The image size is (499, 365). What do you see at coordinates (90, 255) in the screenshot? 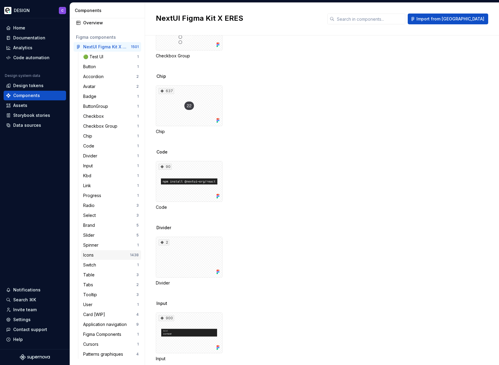
I see `div: Icons` at bounding box center [90, 255].